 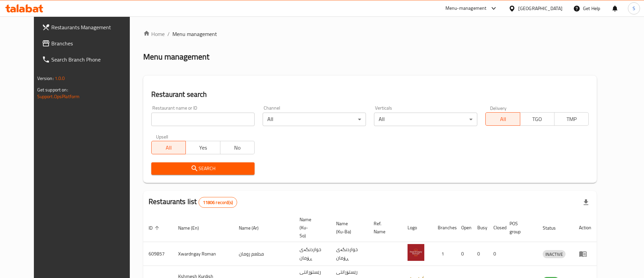 I want to click on th: Closed, so click(x=496, y=228).